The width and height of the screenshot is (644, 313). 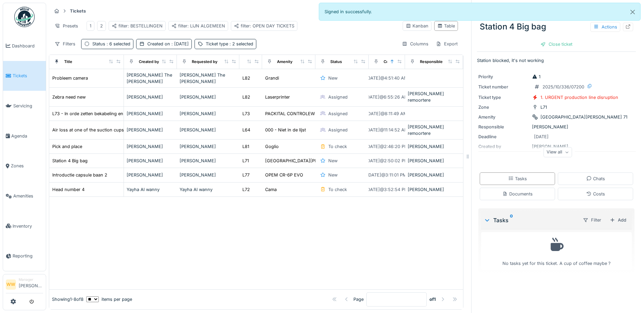 What do you see at coordinates (80, 175) in the screenshot?
I see `div: Introductie capsule baan 2` at bounding box center [80, 175].